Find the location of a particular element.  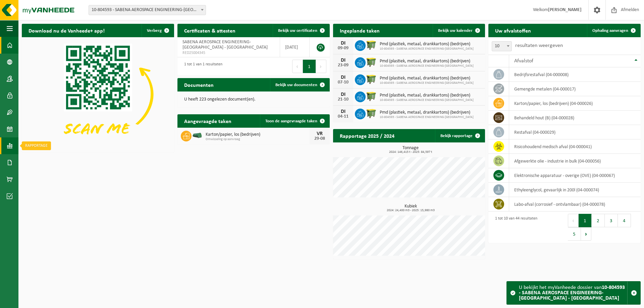

h2: Rapportage 2025 / 2024 is located at coordinates (367, 135).